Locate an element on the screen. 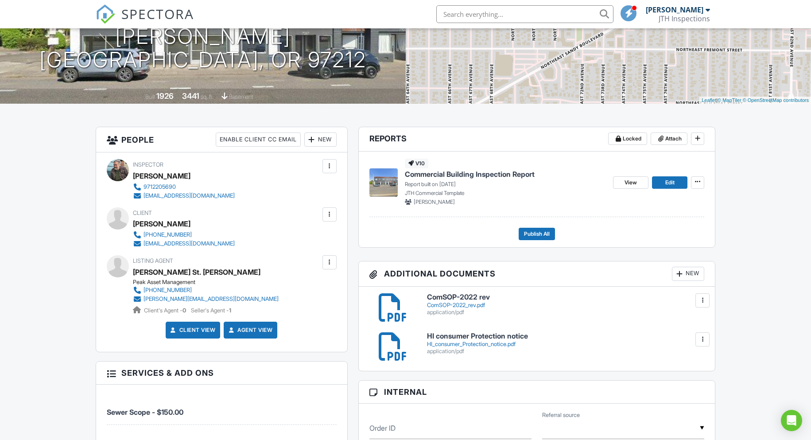 The width and height of the screenshot is (811, 440). h3: Internal is located at coordinates (537, 392).